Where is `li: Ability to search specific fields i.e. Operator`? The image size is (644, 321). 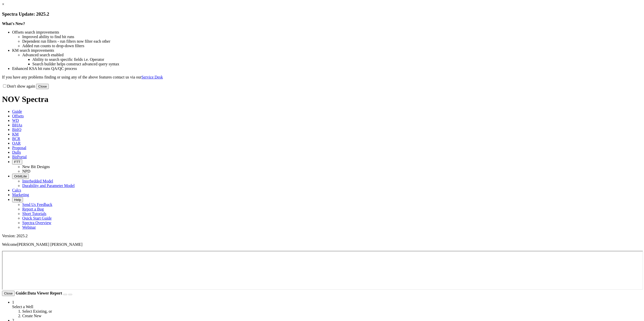 li: Ability to search specific fields i.e. Operator is located at coordinates (337, 59).